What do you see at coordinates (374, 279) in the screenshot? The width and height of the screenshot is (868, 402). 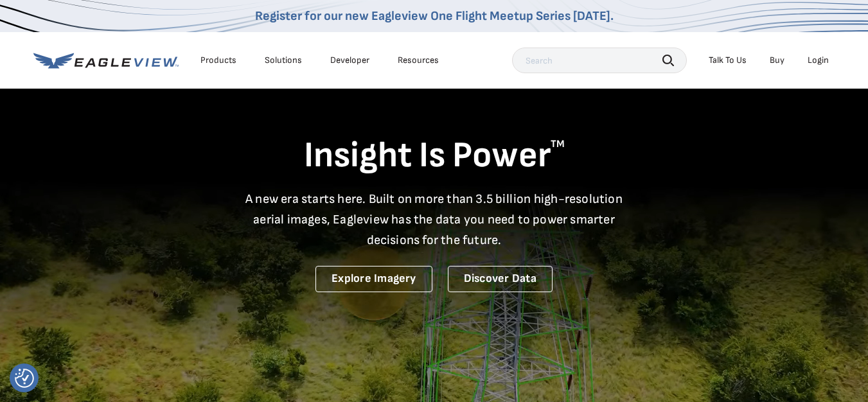 I see `a: Explore Imagery` at bounding box center [374, 279].